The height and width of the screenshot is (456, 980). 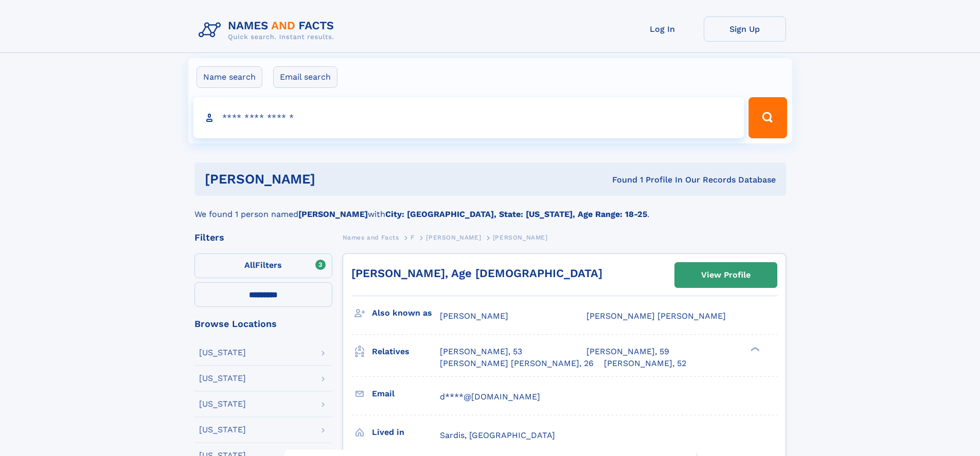 What do you see at coordinates (663, 28) in the screenshot?
I see `a: Log In` at bounding box center [663, 28].